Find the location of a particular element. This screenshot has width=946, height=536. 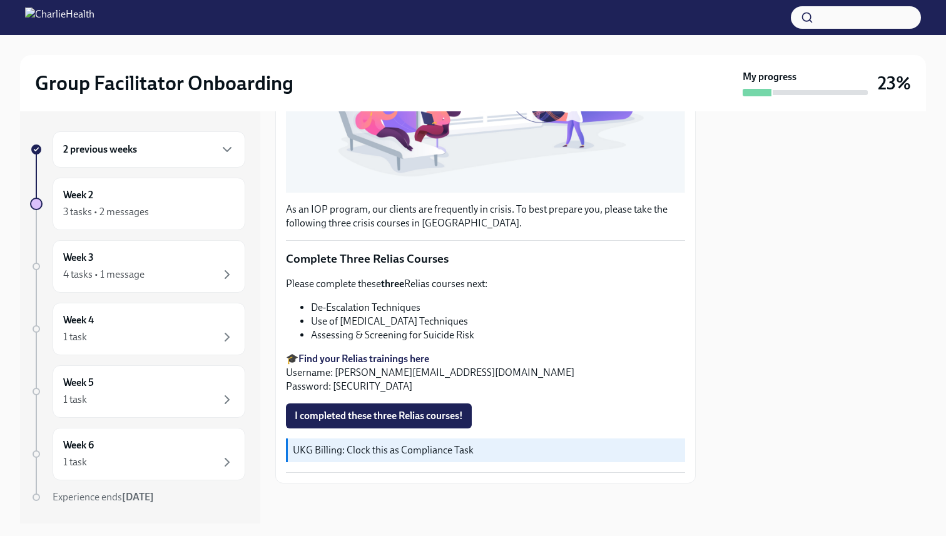

a: Week 34 tasks • 1 message is located at coordinates (138, 266).